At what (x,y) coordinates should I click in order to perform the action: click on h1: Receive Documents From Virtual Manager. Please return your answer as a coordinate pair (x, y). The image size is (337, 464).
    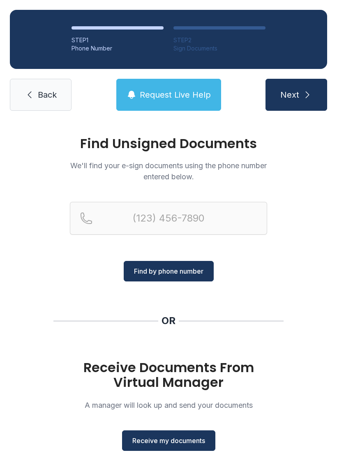
    Looking at the image, I should click on (168, 375).